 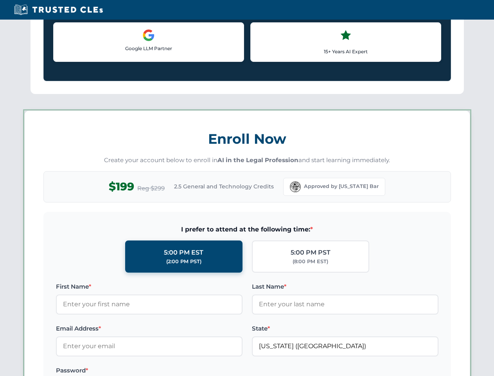 What do you see at coordinates (58, 10) in the screenshot?
I see `img: Trusted CLEs` at bounding box center [58, 10].